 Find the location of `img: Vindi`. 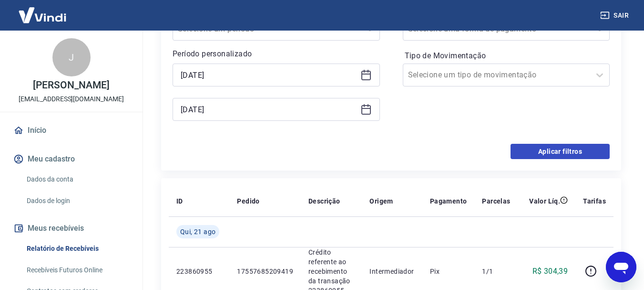

img: Vindi is located at coordinates (43, 15).